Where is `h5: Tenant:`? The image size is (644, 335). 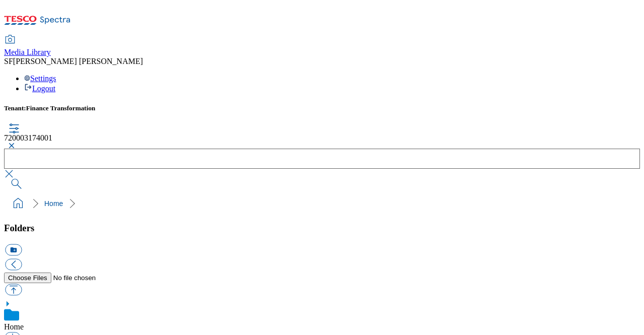
h5: Tenant: is located at coordinates (322, 108).